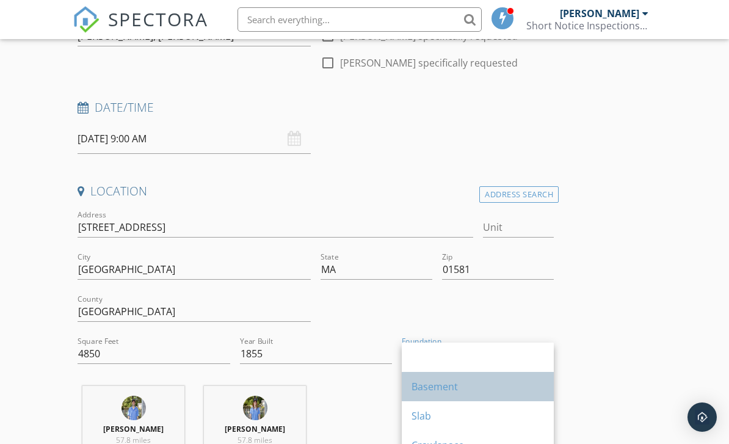 This screenshot has width=729, height=444. What do you see at coordinates (140, 29) in the screenshot?
I see `a: SPECTORA` at bounding box center [140, 29].